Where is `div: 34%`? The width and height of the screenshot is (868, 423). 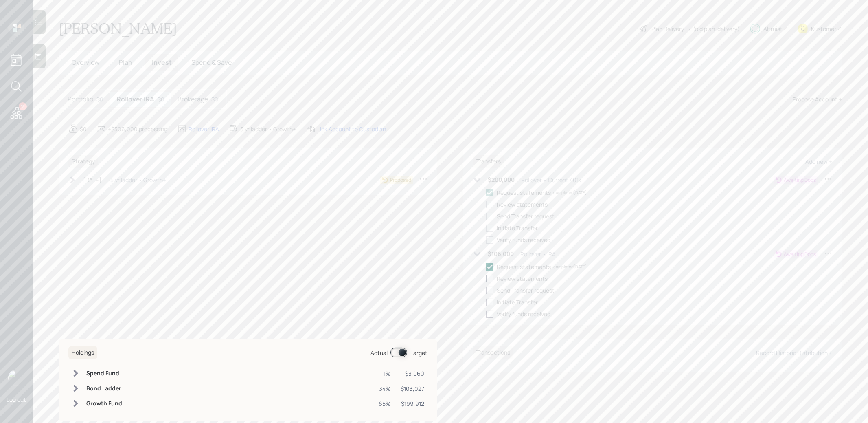 div: 34% is located at coordinates (385, 388).